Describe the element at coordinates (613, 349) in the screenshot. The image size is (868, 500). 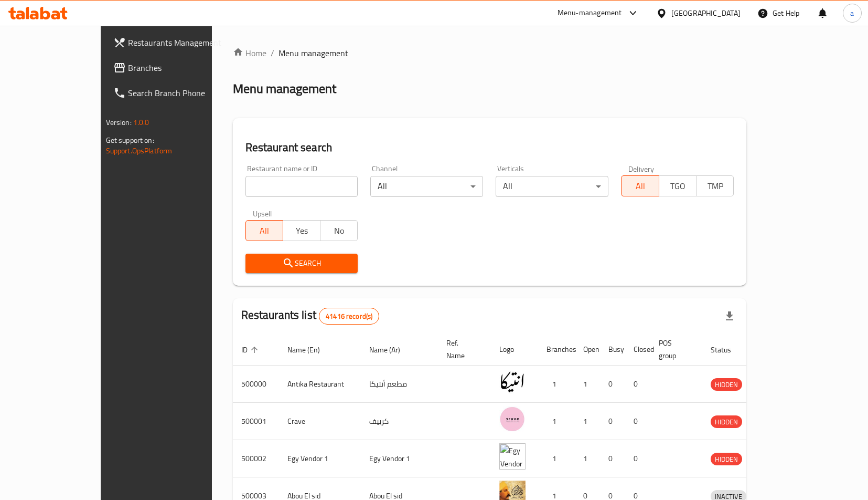
I see `th: Busy` at that location.